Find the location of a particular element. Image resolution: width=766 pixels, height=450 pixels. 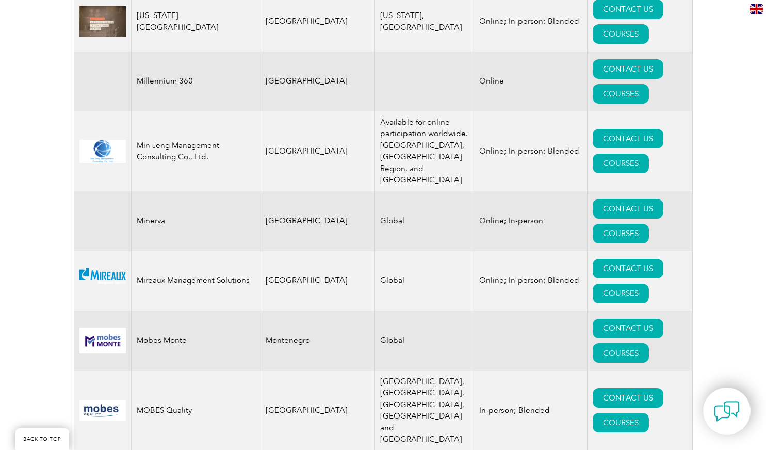

img: en is located at coordinates (756, 9).